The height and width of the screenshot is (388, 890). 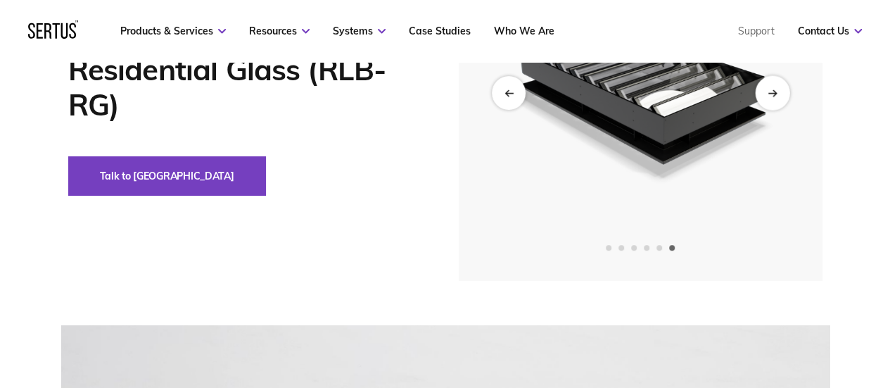 What do you see at coordinates (242, 70) in the screenshot?
I see `h1: Roof Louvre Blade - Residential Glass (RLB-RG)` at bounding box center [242, 70].